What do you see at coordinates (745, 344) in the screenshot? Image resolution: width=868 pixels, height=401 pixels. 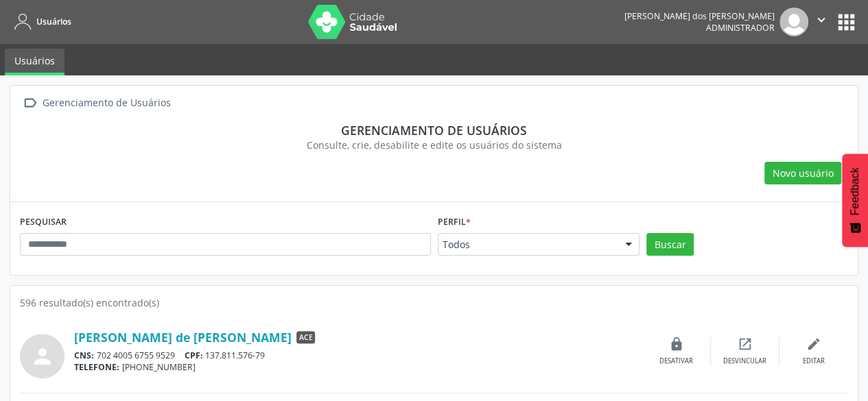 I see `i: open_in_new` at bounding box center [745, 344].